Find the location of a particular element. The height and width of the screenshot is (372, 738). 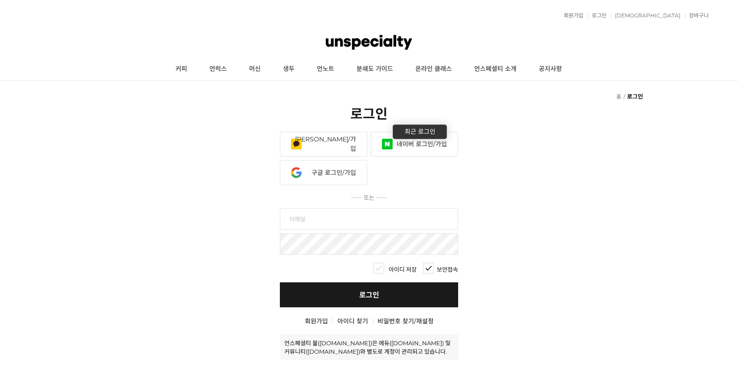

a: 커피 is located at coordinates (181, 69).